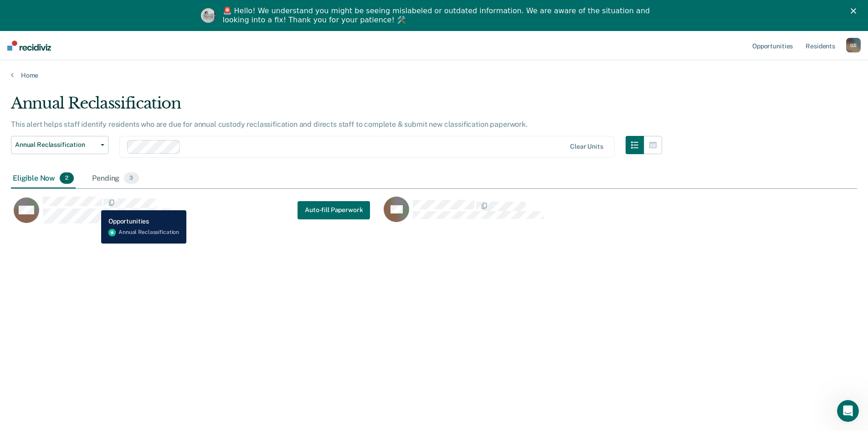 The image size is (868, 431). What do you see at coordinates (131, 178) in the screenshot?
I see `span: 3` at bounding box center [131, 178].